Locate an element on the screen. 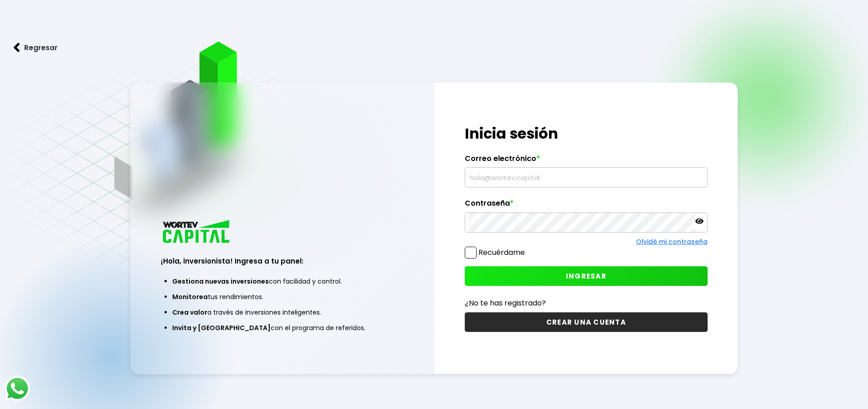  h3: ¡Hola, inversionista! Ingresa a tu panel: is located at coordinates (282, 261).